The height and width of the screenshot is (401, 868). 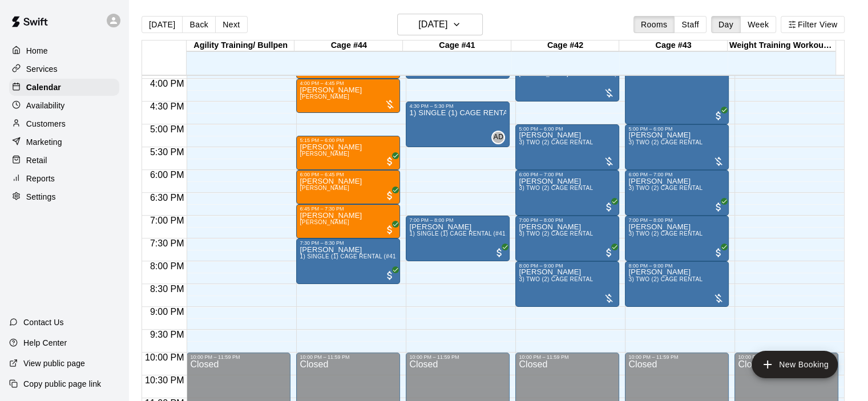 What do you see at coordinates (167, 152) in the screenshot?
I see `span: 5:30 PM` at bounding box center [167, 152].